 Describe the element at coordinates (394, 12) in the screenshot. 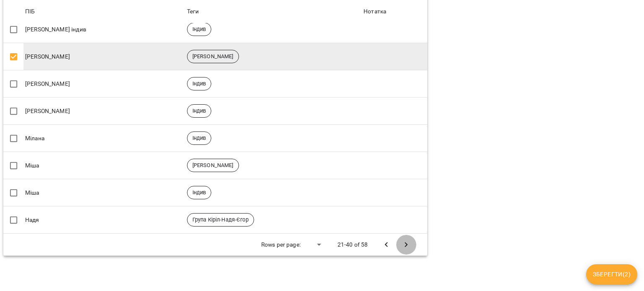

I see `span: Нотатка` at that location.